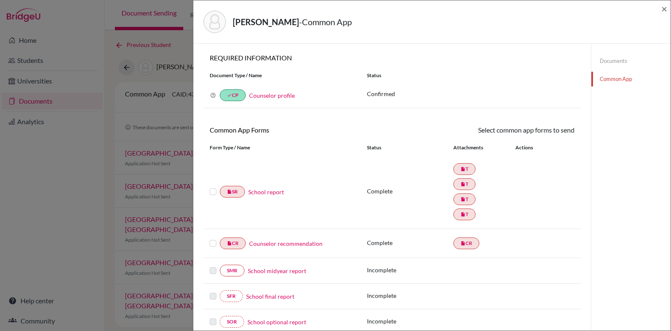 The image size is (671, 331). I want to click on button: Close, so click(664, 9).